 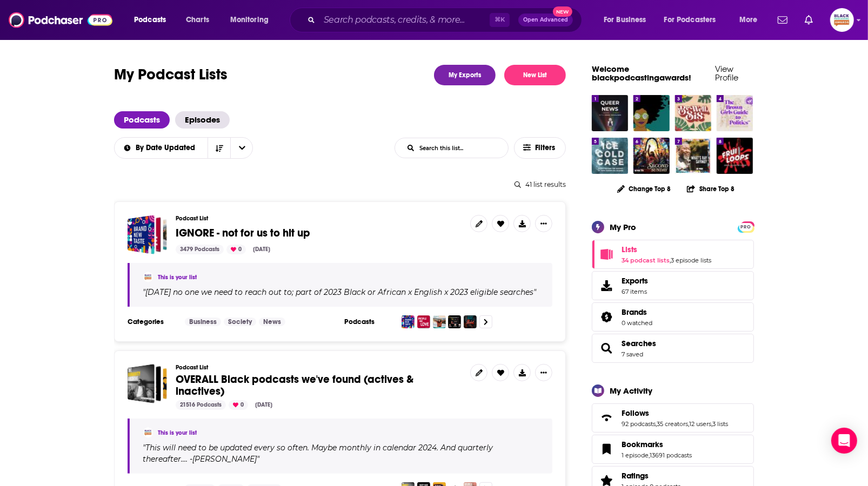 What do you see at coordinates (610, 113) in the screenshot?
I see `a: Queer News` at bounding box center [610, 113].